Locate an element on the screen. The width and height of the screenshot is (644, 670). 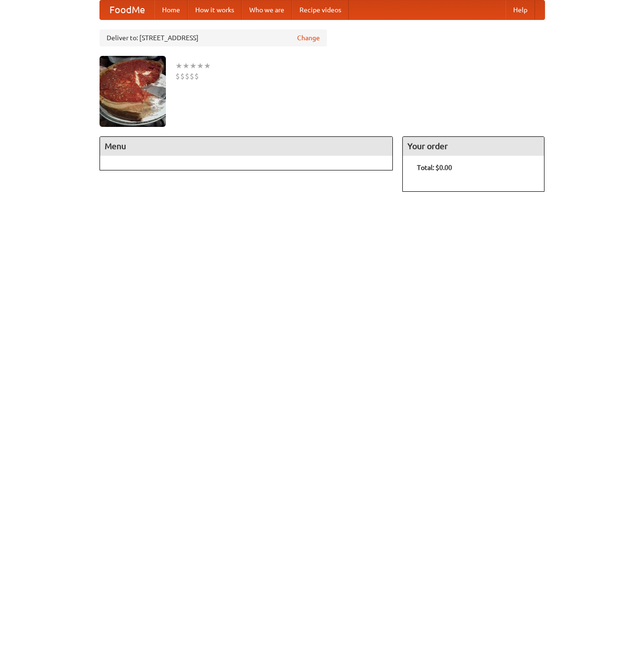
a: How it works is located at coordinates (215, 10).